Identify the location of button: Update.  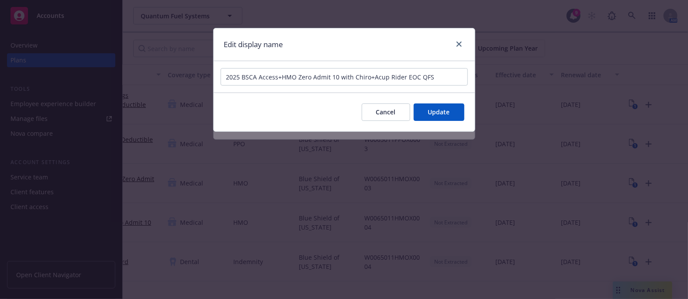
(439, 112).